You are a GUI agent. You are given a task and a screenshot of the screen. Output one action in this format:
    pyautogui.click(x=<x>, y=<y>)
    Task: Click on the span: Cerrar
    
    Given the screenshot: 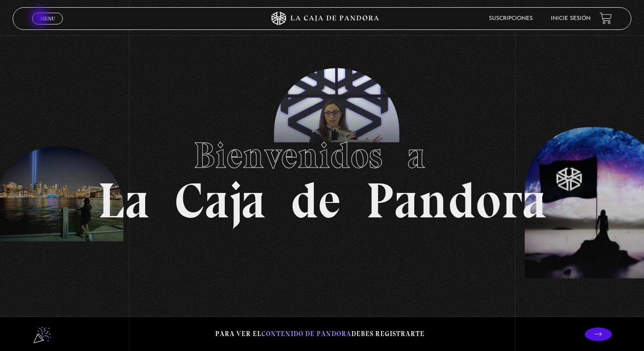 What is the action you would take?
    pyautogui.click(x=48, y=26)
    